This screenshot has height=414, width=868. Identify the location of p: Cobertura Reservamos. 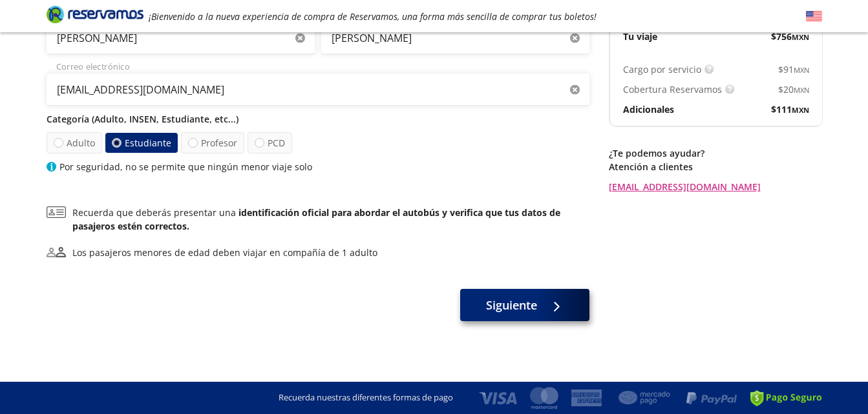
(672, 89).